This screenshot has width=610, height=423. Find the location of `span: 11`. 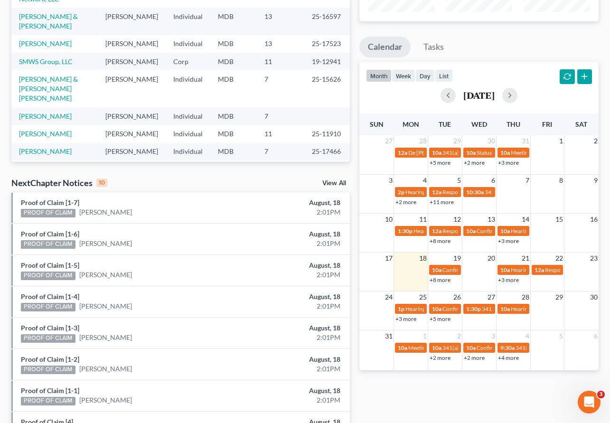

span: 11 is located at coordinates (423, 219).